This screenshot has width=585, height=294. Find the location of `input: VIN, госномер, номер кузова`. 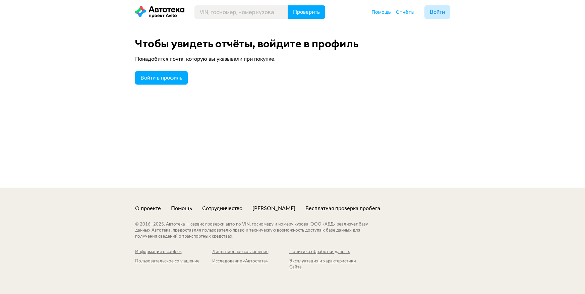

input: VIN, госномер, номер кузова is located at coordinates (241, 12).